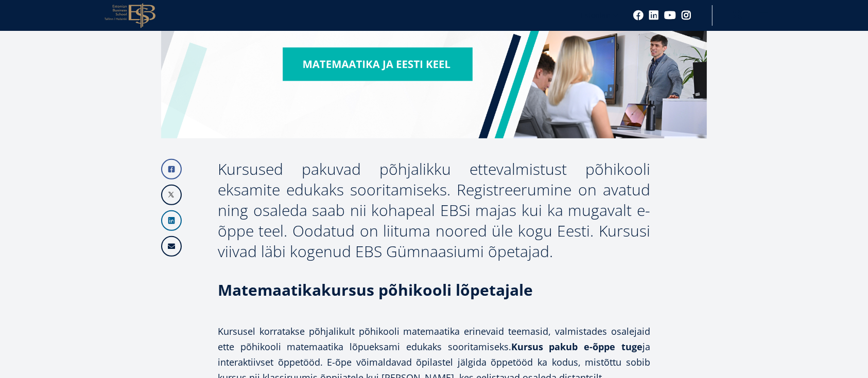 This screenshot has height=378, width=868. What do you see at coordinates (686, 16) in the screenshot?
I see `a: Instagram` at bounding box center [686, 16].